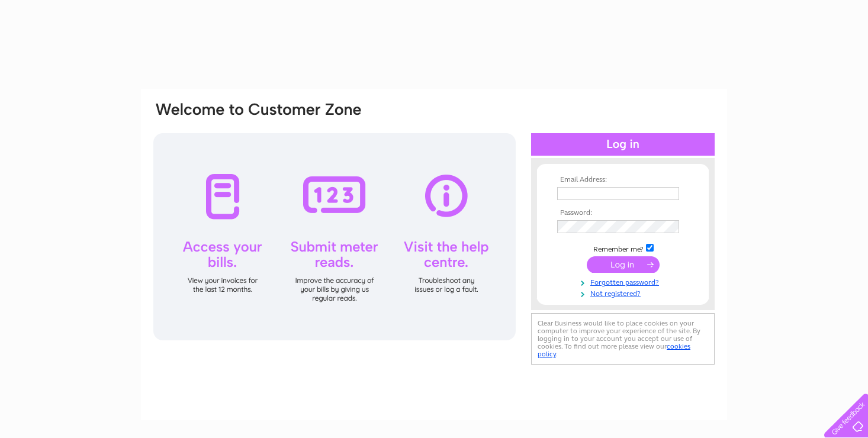 This screenshot has width=868, height=438. What do you see at coordinates (614, 350) in the screenshot?
I see `a: cookies policy` at bounding box center [614, 350].